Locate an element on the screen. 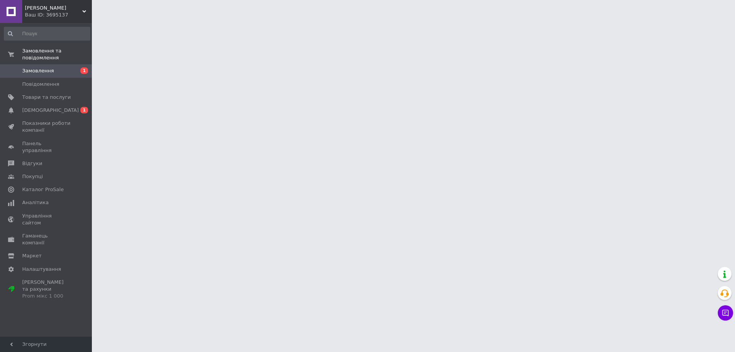  span: Налаштування is located at coordinates (42, 269).